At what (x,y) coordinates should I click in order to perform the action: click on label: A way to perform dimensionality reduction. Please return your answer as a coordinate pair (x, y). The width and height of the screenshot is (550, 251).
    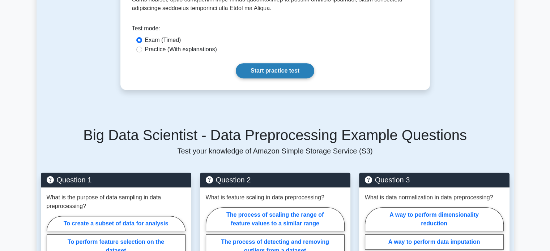
    Looking at the image, I should click on (435, 220).